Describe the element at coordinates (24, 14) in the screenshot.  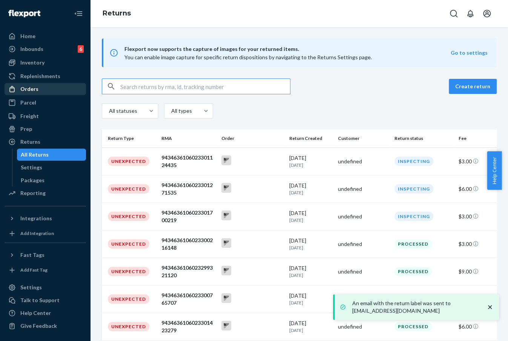
I see `img: Flexport logo` at that location.